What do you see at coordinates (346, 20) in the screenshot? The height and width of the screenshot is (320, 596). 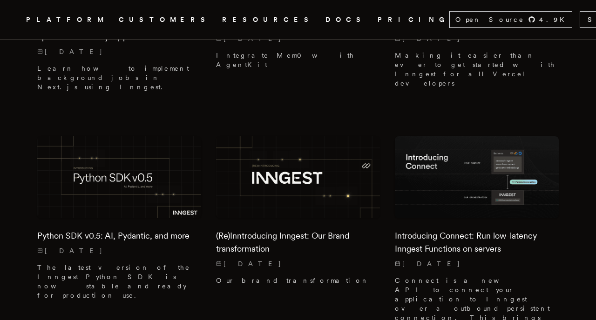 I see `a: DOCS` at bounding box center [346, 20].